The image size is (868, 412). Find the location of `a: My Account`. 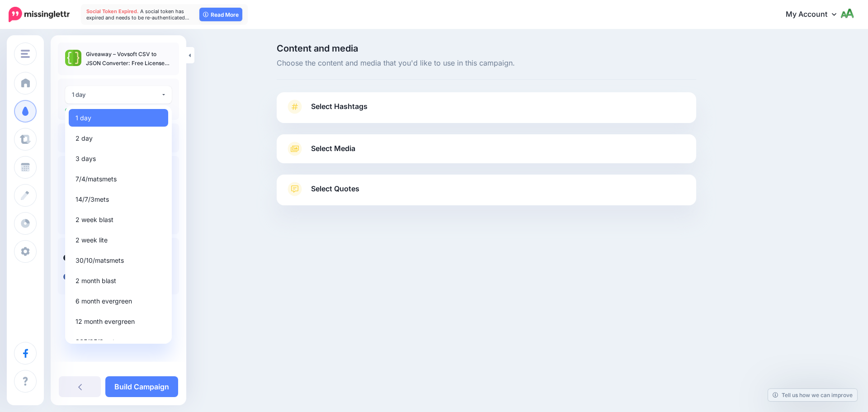

a: My Account is located at coordinates (816, 14).